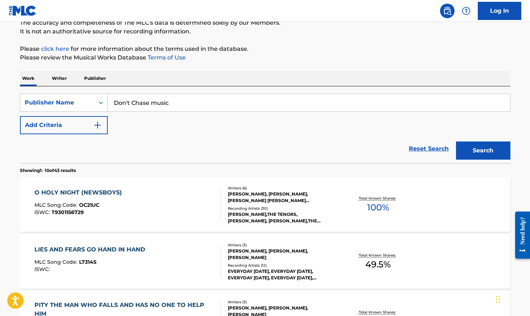 The image size is (530, 316). I want to click on button: Search, so click(483, 151).